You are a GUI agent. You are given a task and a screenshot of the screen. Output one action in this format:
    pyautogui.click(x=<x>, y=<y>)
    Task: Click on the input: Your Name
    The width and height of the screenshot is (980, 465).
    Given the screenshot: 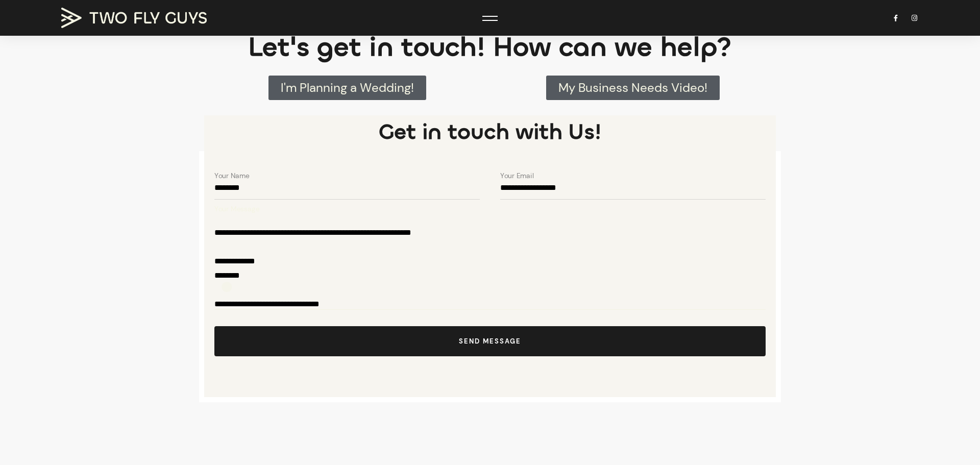 What is the action you would take?
    pyautogui.click(x=347, y=187)
    